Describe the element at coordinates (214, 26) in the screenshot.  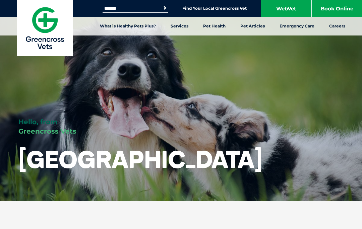
I see `a: Pet Health` at that location.